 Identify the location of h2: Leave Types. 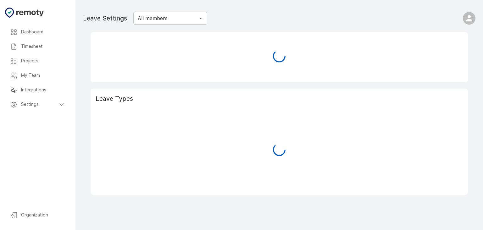
(248, 98).